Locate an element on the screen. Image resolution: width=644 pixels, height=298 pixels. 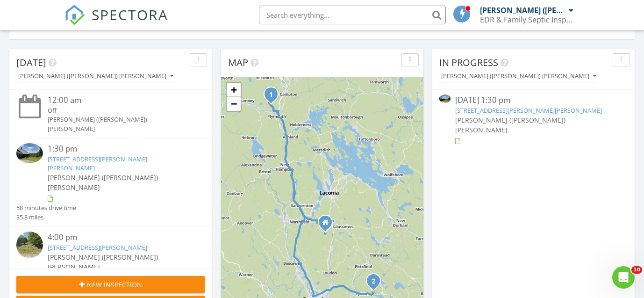
input: Search everything... is located at coordinates (353, 15).